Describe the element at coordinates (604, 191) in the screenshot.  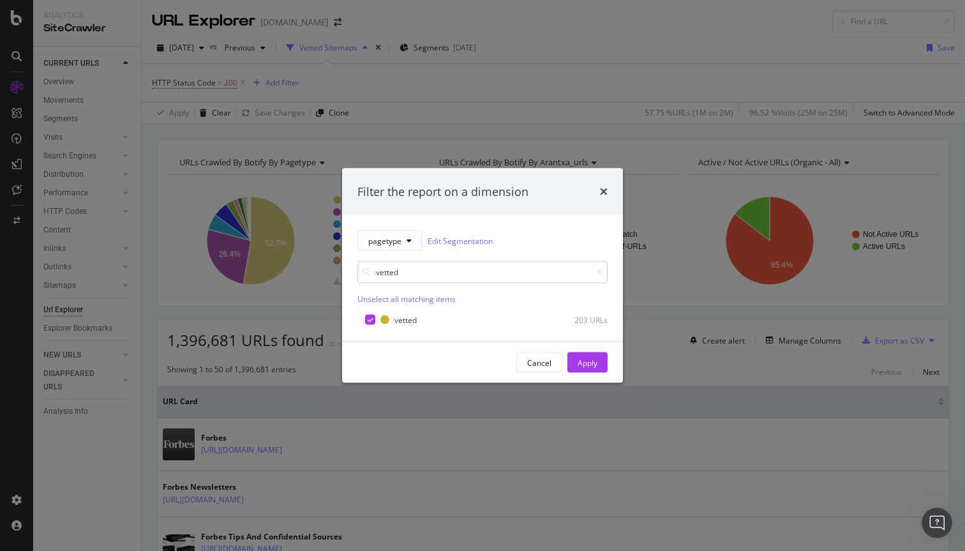
I see `div: times` at that location.